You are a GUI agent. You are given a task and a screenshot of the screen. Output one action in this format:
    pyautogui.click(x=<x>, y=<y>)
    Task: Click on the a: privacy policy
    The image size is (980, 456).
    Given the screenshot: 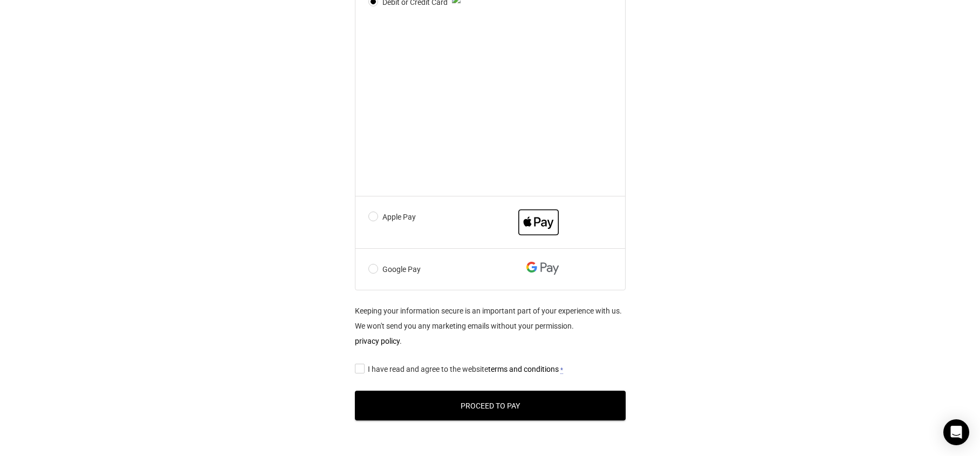 What is the action you would take?
    pyautogui.click(x=377, y=340)
    